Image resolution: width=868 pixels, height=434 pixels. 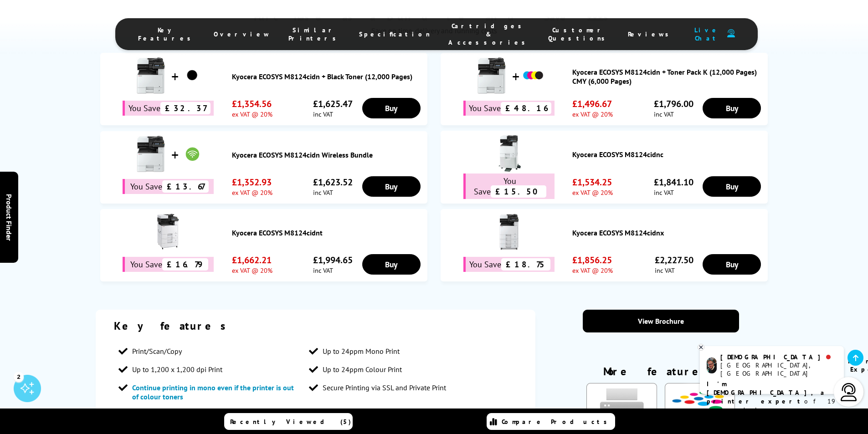 What do you see at coordinates (526, 264) in the screenshot?
I see `span: £18.75` at bounding box center [526, 264].